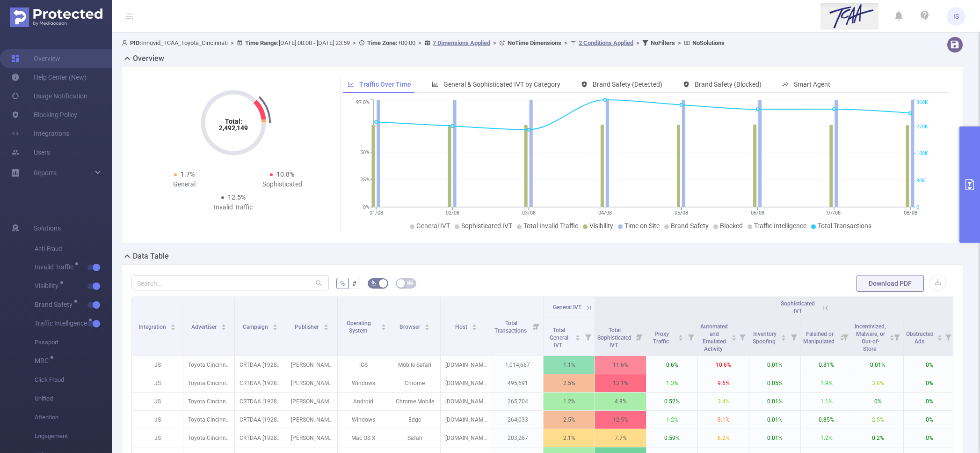  Describe the element at coordinates (605, 213) in the screenshot. I see `tspan: 04/08` at that location.